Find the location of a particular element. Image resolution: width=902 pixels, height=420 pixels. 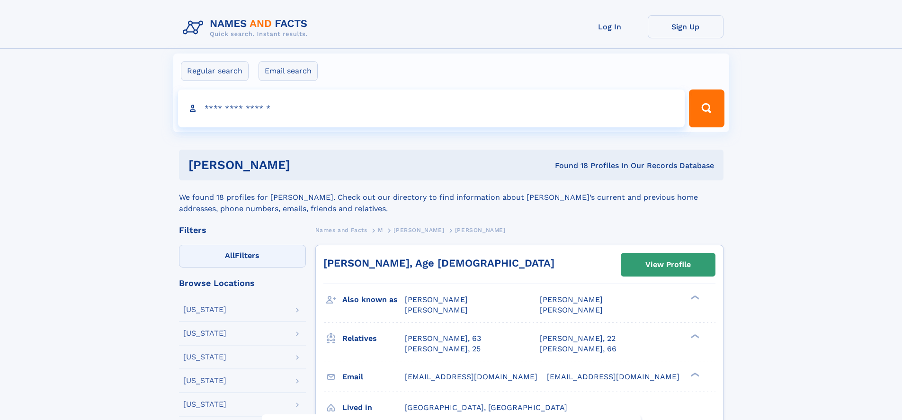

div: Filters is located at coordinates (243, 230).